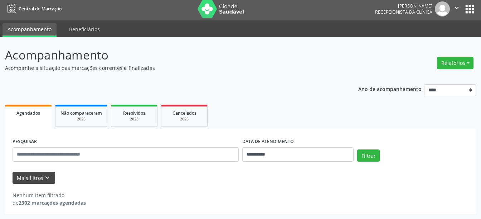 The height and width of the screenshot is (219, 481). What do you see at coordinates (47, 178) in the screenshot?
I see `i: keyboard_arrow_down` at bounding box center [47, 178].